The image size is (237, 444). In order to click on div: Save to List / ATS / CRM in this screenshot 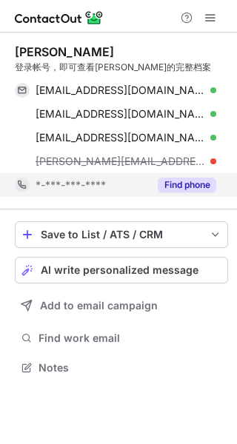, I will do `click(121, 235)`.